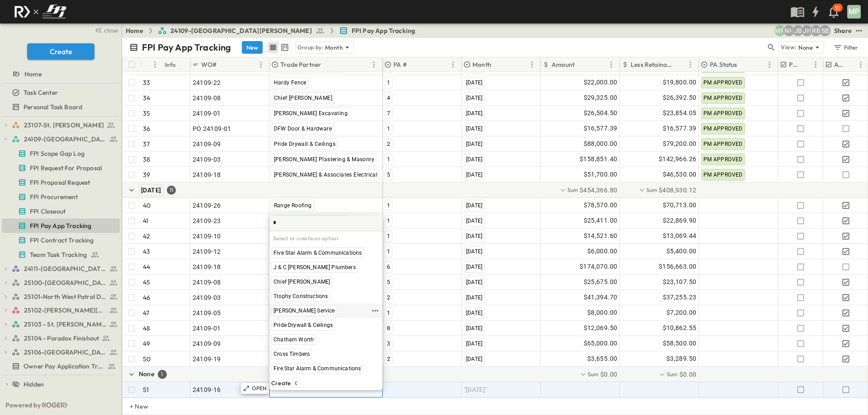  I want to click on span: 25100-Vanguard Prep School, so click(65, 282).